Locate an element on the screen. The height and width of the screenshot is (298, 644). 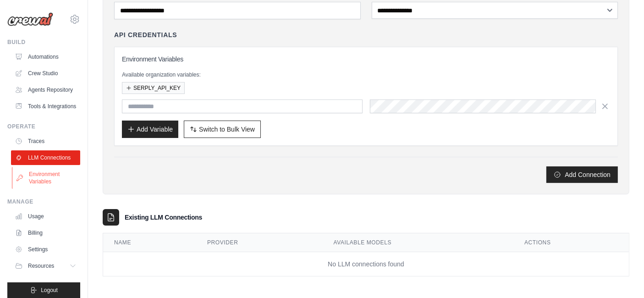
a: Usage is located at coordinates (46, 216).